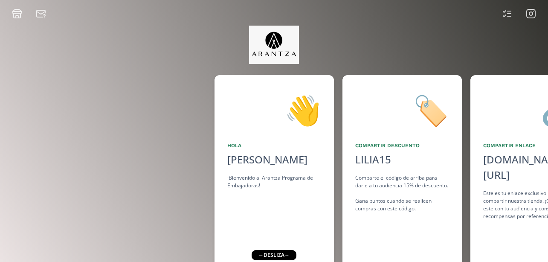  I want to click on div: Compartir Descuento, so click(402, 146).